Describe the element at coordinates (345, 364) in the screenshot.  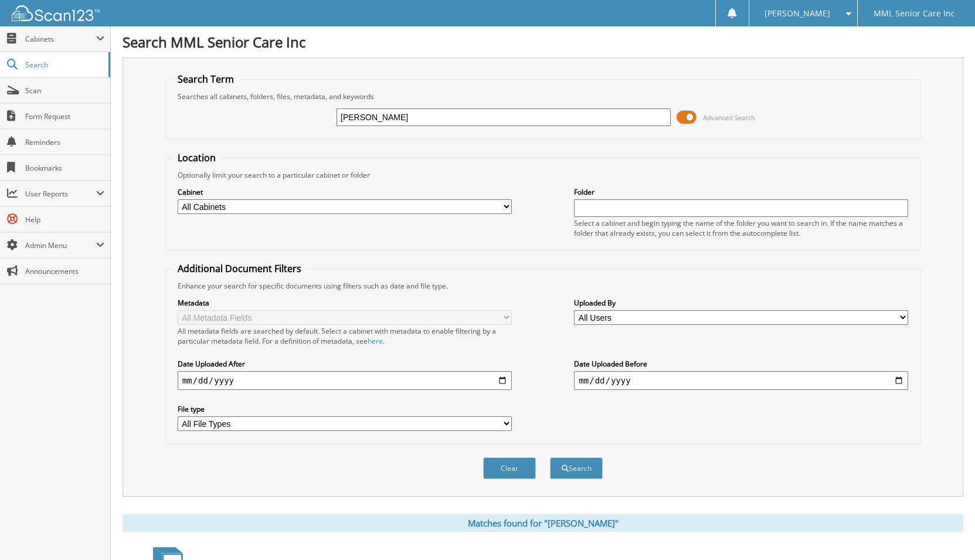
I see `label: Date Uploaded After` at that location.